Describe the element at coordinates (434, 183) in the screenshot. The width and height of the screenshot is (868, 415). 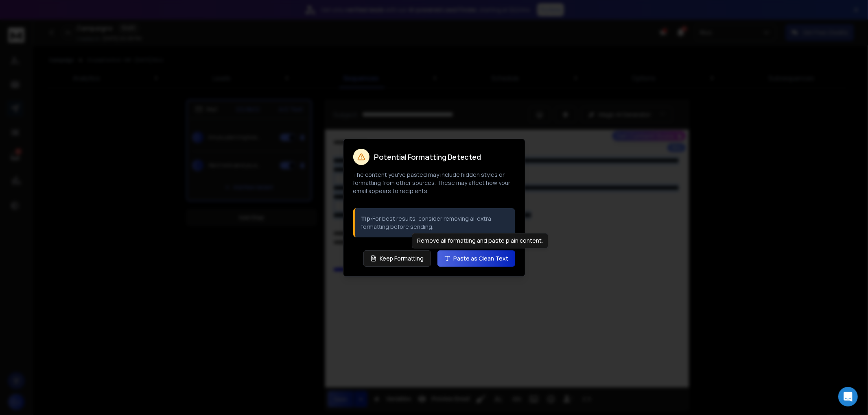
I see `p: The content you've pasted may include hidden styles or formatting from other sources. These may a...` at that location.